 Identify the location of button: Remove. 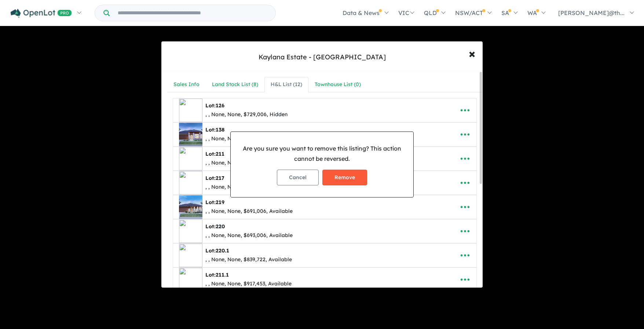
(345, 177).